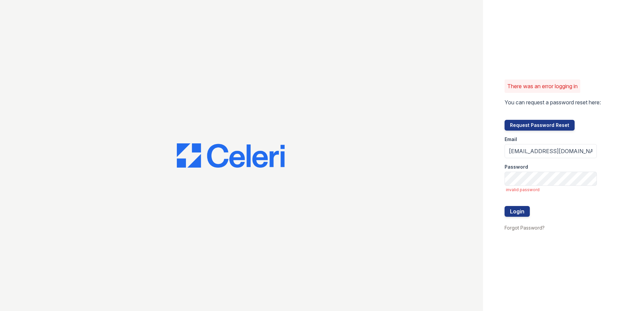  Describe the element at coordinates (553, 102) in the screenshot. I see `p: You can request a password reset here:` at that location.